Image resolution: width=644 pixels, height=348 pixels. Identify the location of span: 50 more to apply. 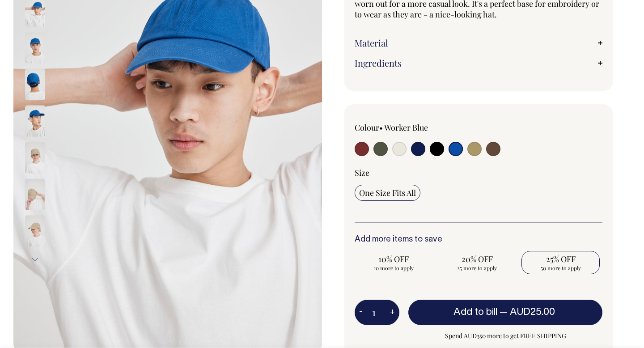
(560, 268).